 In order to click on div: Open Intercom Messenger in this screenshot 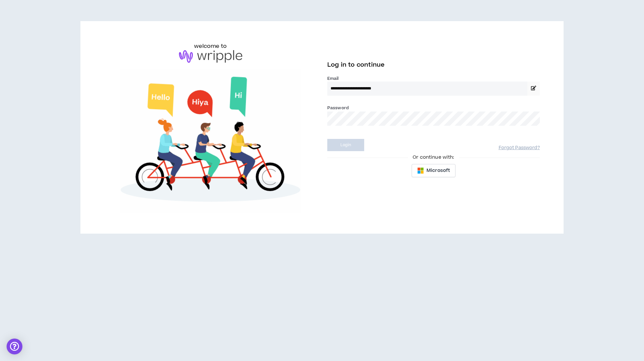, I will do `click(15, 346)`.